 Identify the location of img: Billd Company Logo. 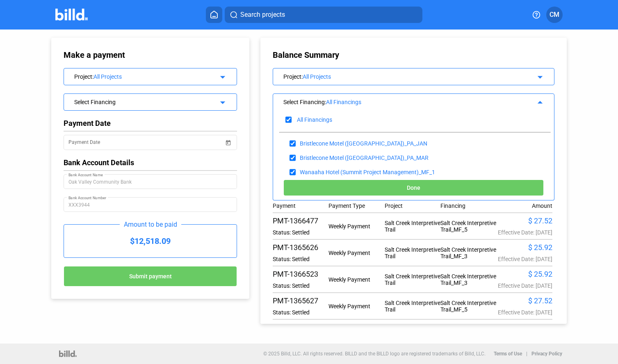
(72, 14).